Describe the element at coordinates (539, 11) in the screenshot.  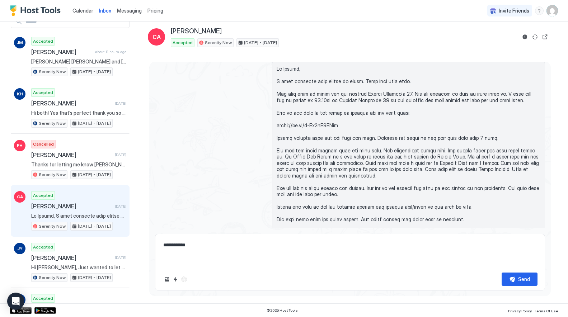
I see `div: menu` at that location.